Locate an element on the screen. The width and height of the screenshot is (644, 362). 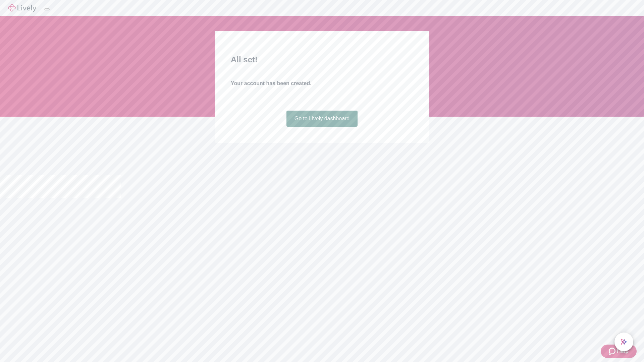
svg: Lively AI Assistant is located at coordinates (624, 342).